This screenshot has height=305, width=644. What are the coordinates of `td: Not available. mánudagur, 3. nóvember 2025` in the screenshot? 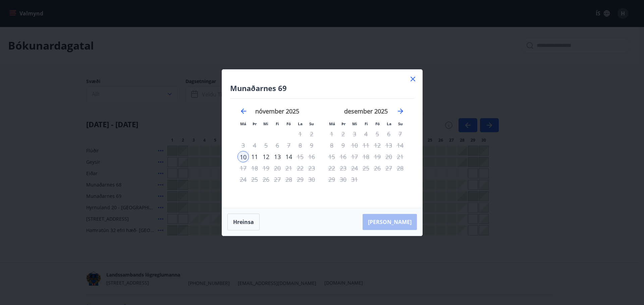 It's located at (243, 145).